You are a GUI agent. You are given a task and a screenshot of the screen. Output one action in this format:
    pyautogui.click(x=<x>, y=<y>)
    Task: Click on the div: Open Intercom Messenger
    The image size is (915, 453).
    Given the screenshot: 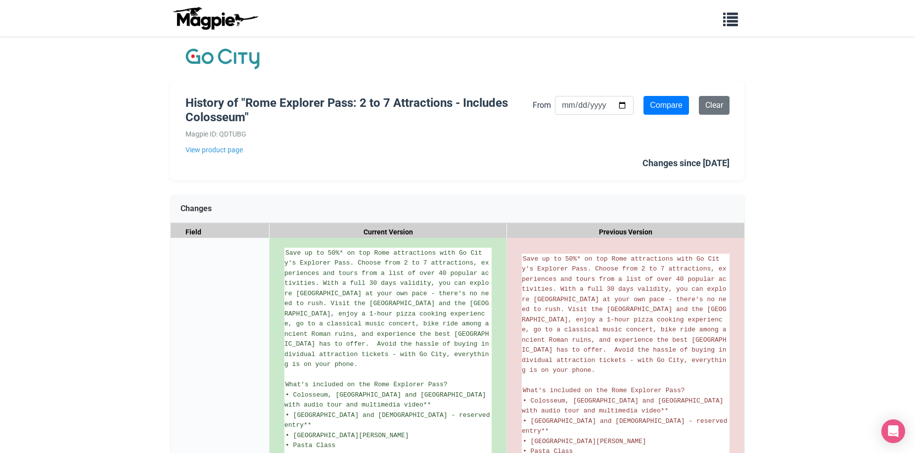 What is the action you would take?
    pyautogui.click(x=893, y=431)
    